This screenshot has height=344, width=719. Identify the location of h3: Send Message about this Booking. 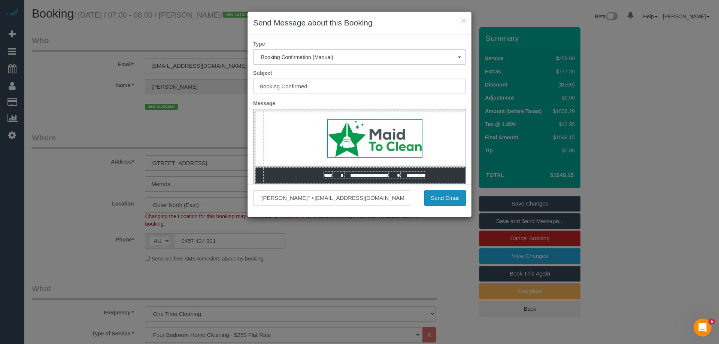
(359, 23).